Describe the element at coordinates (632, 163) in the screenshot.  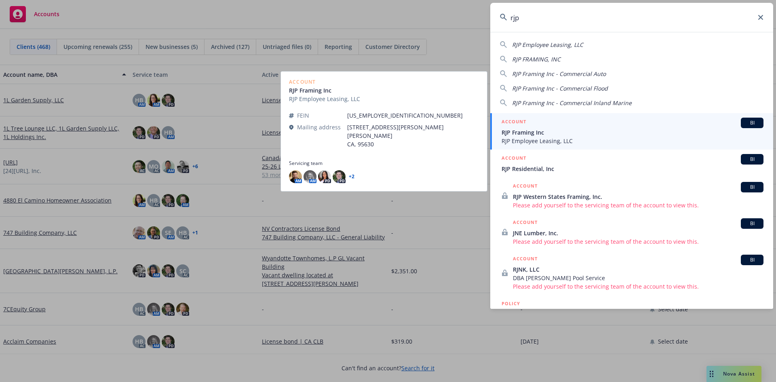
I see `a: ACCOUNTBIRJP Residential, Inc` at that location.